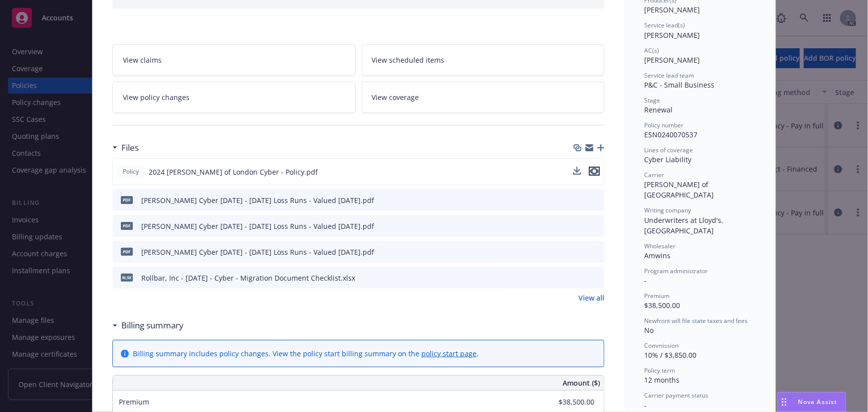 This screenshot has width=868, height=412. What do you see at coordinates (659, 370) in the screenshot?
I see `span: Policy term` at bounding box center [659, 370].